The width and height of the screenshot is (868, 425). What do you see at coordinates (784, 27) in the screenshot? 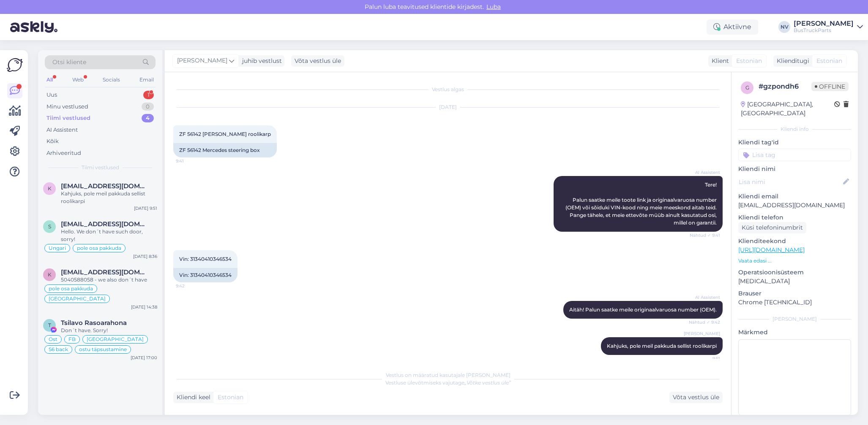
I see `div: NV` at bounding box center [784, 27].